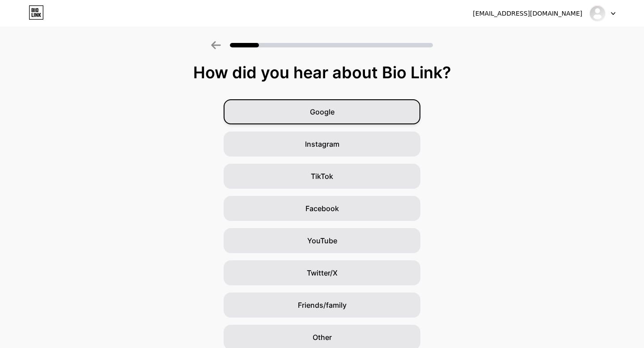 This screenshot has height=348, width=644. I want to click on span: Friends/family, so click(322, 305).